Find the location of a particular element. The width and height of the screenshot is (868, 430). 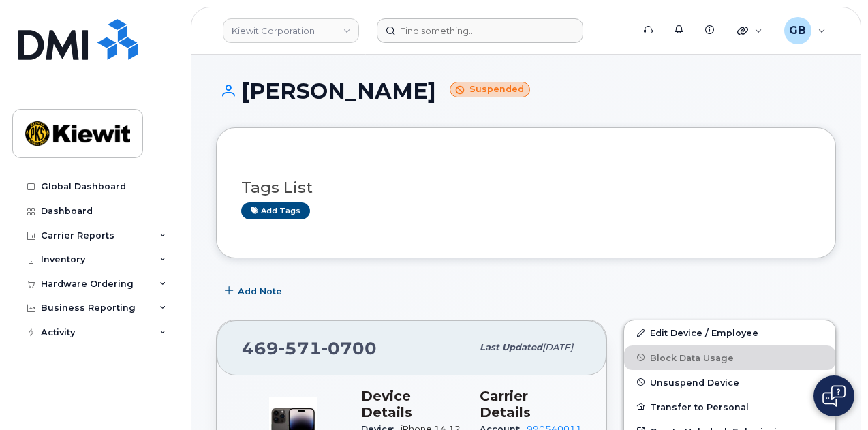

span: 469 is located at coordinates (309, 348).